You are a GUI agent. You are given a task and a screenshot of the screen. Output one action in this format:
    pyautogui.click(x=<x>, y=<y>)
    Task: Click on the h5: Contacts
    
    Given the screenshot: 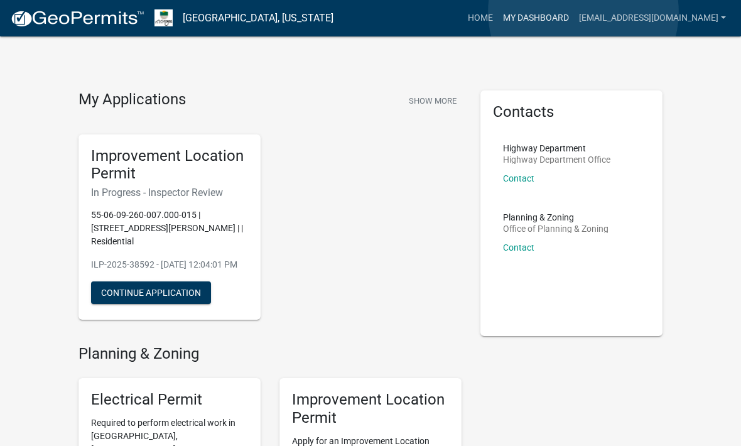 What is the action you would take?
    pyautogui.click(x=572, y=112)
    